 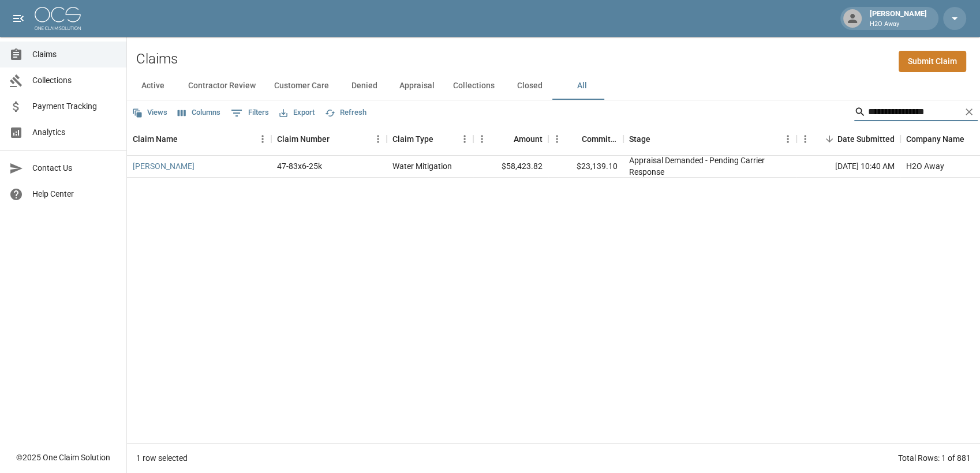 I want to click on button: Contractor Review, so click(x=221, y=86).